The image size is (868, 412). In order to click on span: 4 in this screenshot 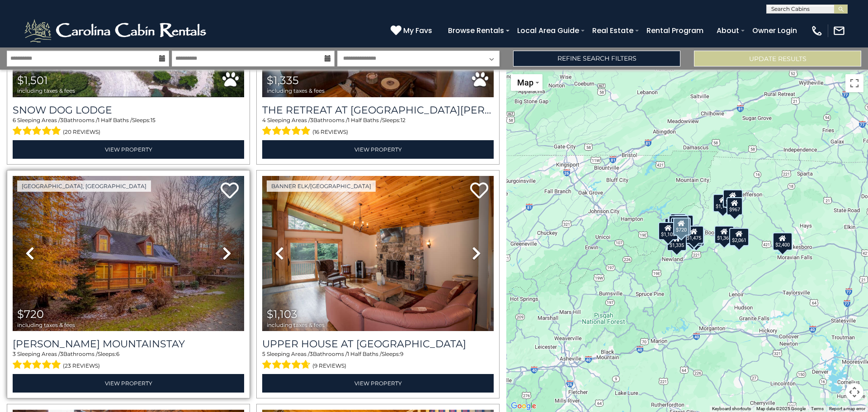, I will do `click(264, 120)`.